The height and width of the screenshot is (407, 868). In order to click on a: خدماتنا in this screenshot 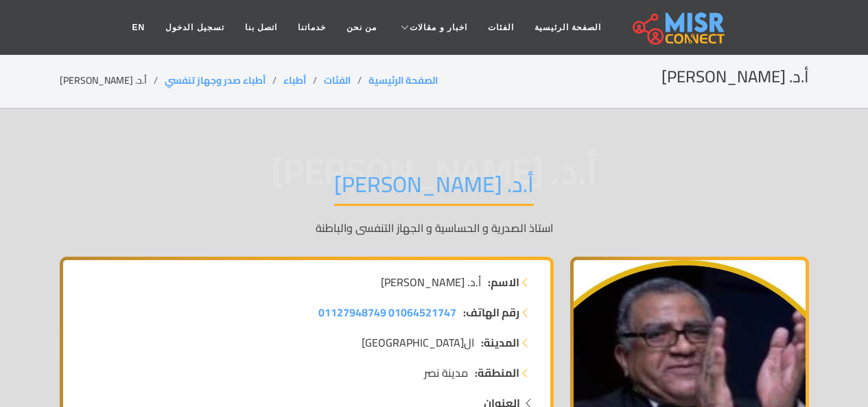, I will do `click(311, 27)`.